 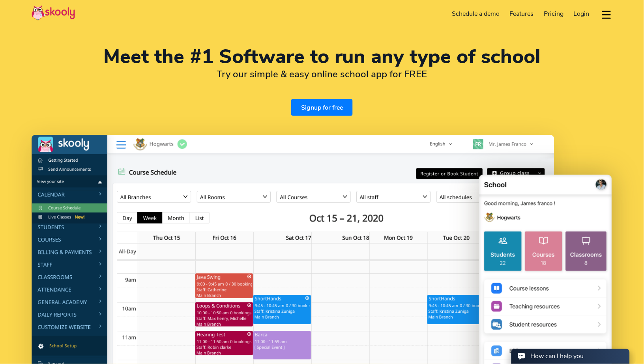 I want to click on a: Pricing, so click(x=554, y=14).